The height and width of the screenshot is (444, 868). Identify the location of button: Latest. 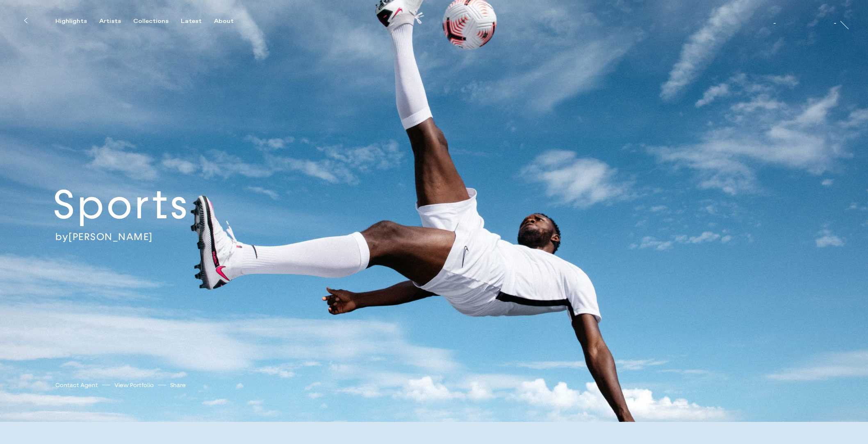
(197, 22).